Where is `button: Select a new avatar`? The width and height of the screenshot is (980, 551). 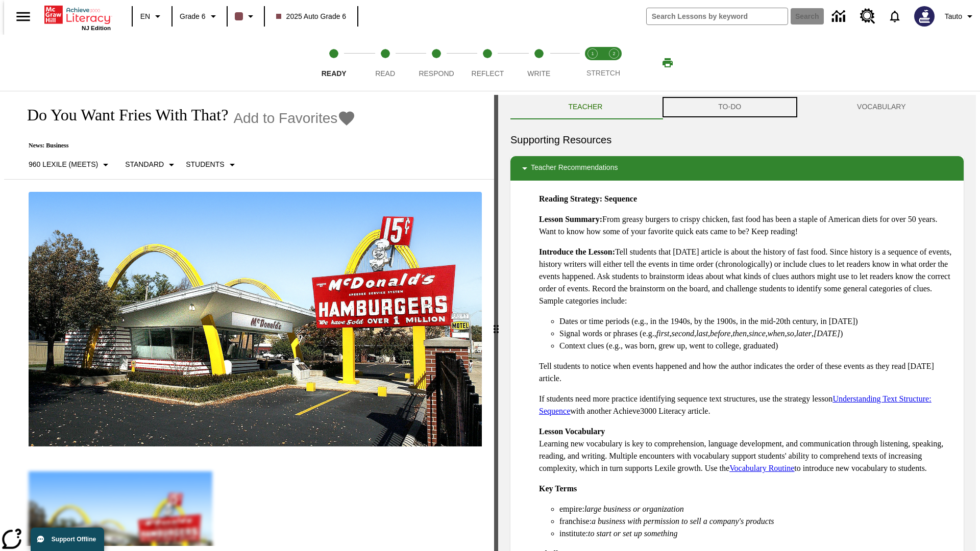
button: Select a new avatar is located at coordinates (925, 16).